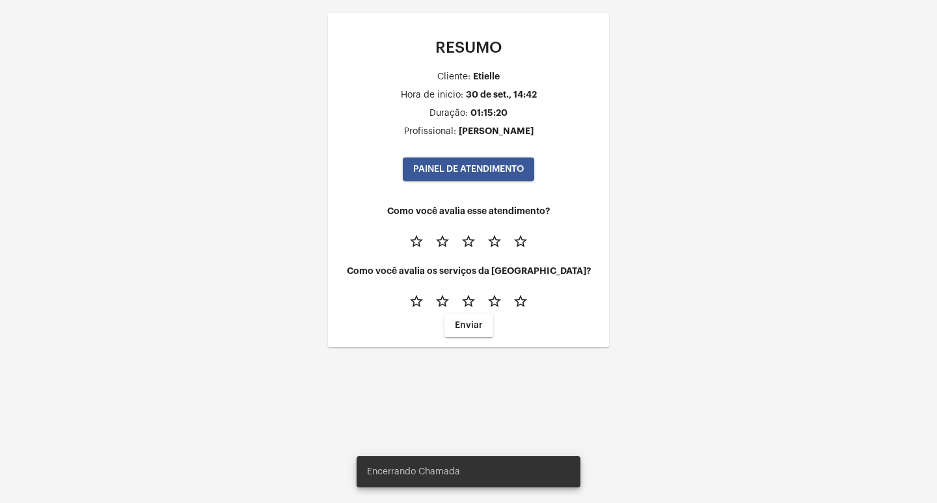 This screenshot has width=937, height=503. Describe the element at coordinates (468, 47) in the screenshot. I see `p: RESUMO` at that location.